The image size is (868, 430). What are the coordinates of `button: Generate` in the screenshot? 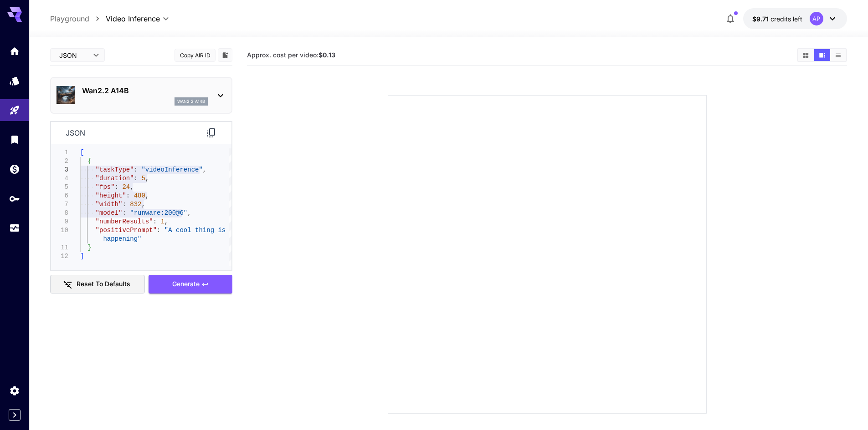 It's located at (190, 284).